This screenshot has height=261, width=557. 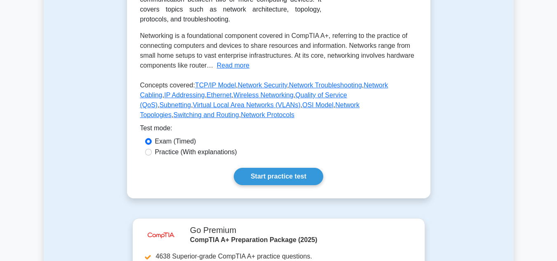 What do you see at coordinates (326, 85) in the screenshot?
I see `a: Network Troubleshooting` at bounding box center [326, 85].